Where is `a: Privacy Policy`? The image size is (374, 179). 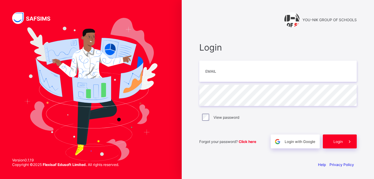
a: Privacy Policy is located at coordinates (342, 165).